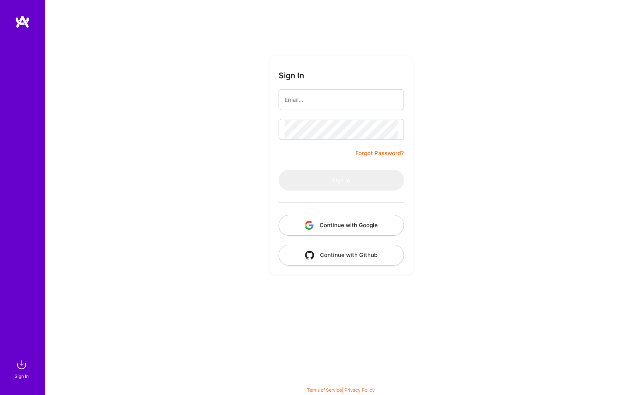 The width and height of the screenshot is (637, 395). I want to click on button: Continue with Google, so click(341, 225).